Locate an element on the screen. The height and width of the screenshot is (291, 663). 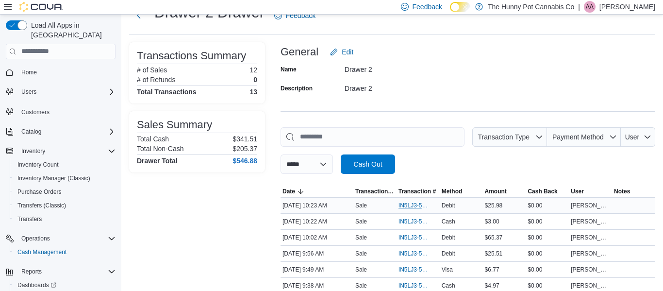
button: Next is located at coordinates (139, 16).